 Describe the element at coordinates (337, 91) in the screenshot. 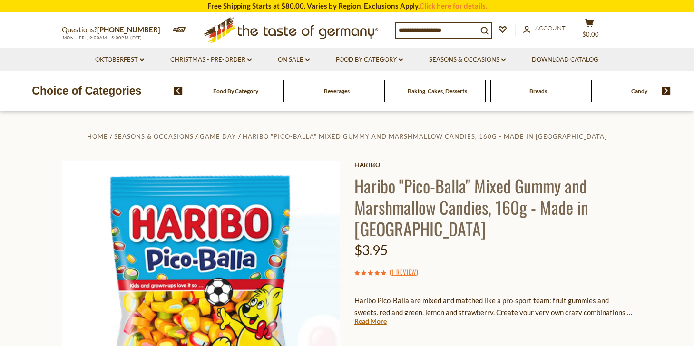

I see `a: Beverages` at that location.